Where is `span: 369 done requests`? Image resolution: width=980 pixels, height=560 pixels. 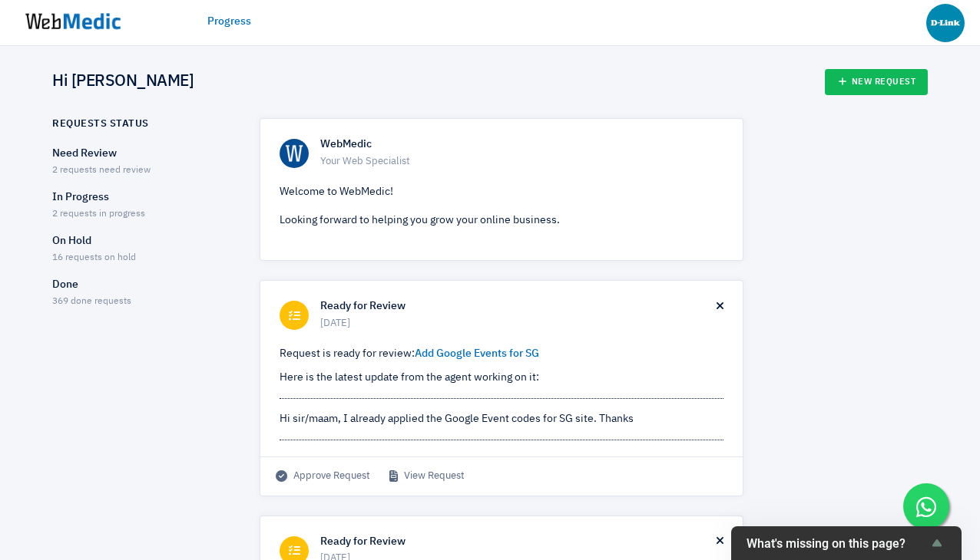
span: 369 done requests is located at coordinates (91, 302).